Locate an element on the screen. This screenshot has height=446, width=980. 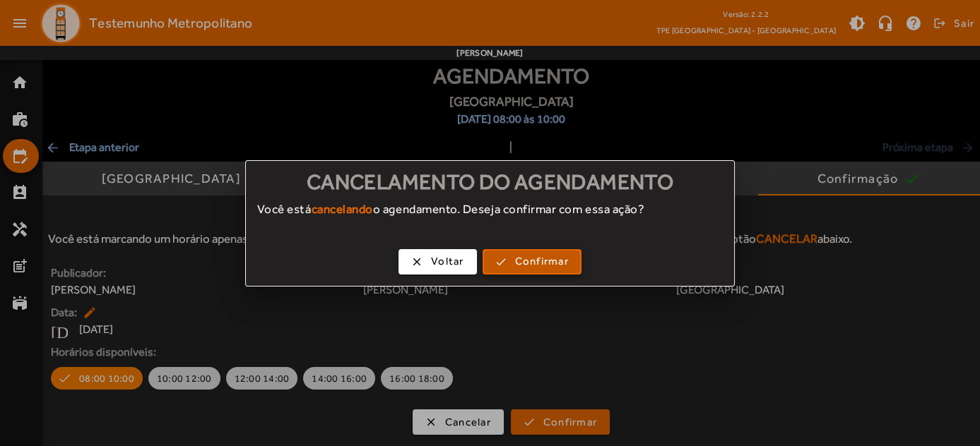
span: Confirmar is located at coordinates (542, 262).